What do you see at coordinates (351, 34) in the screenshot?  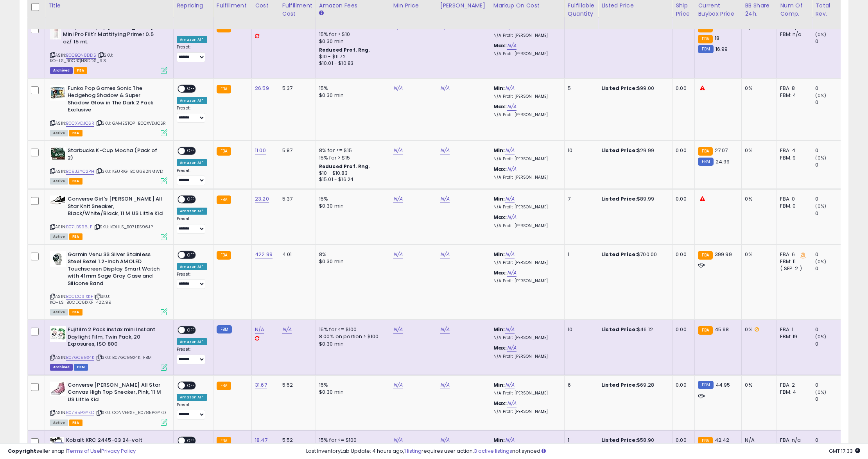 I see `div: 15% for > $10` at bounding box center [351, 34].